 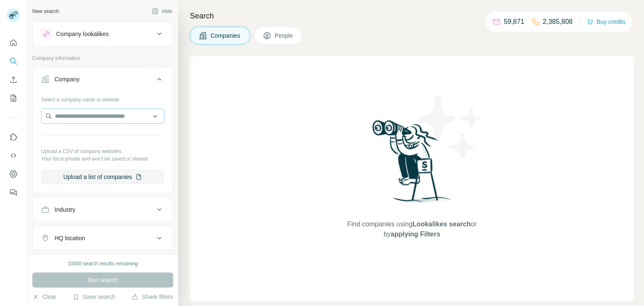 What do you see at coordinates (284, 36) in the screenshot?
I see `span: People` at bounding box center [284, 36].